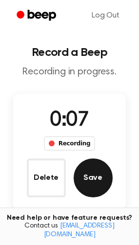  I want to click on a: Log Out, so click(105, 16).